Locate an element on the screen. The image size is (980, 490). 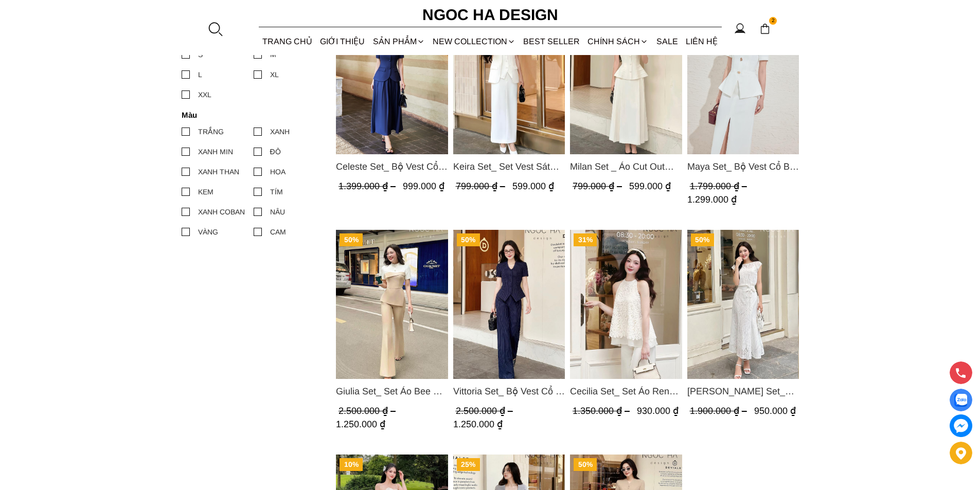
span: 999.000 ₫ is located at coordinates (423, 187).